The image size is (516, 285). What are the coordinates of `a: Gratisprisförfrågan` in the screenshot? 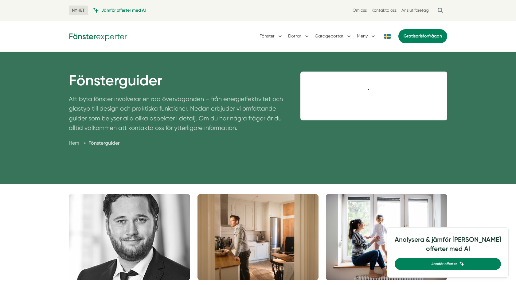 It's located at (423, 36).